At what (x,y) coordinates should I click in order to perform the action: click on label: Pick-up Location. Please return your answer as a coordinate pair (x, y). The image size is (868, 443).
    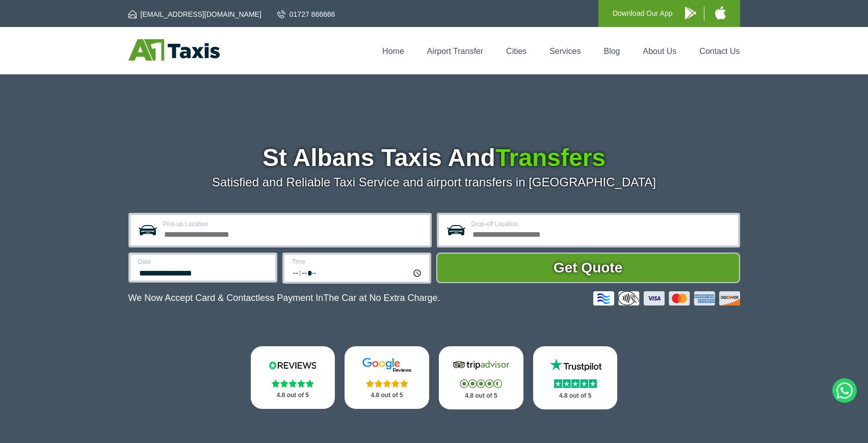
    Looking at the image, I should click on (293, 224).